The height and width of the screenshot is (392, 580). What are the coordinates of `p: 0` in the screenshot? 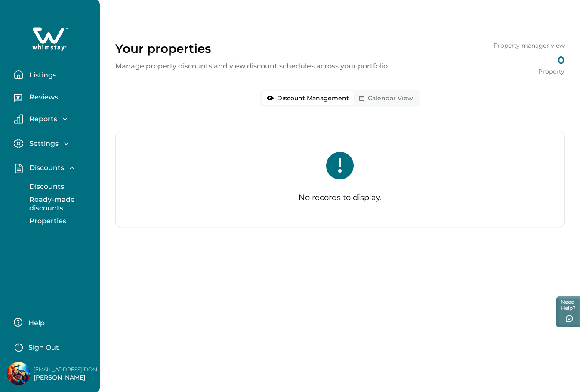 It's located at (529, 60).